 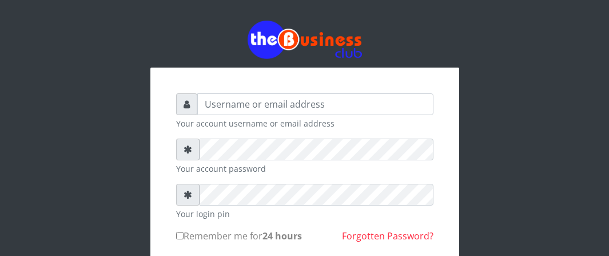 I want to click on input: Remember me for24 hours, so click(x=180, y=235).